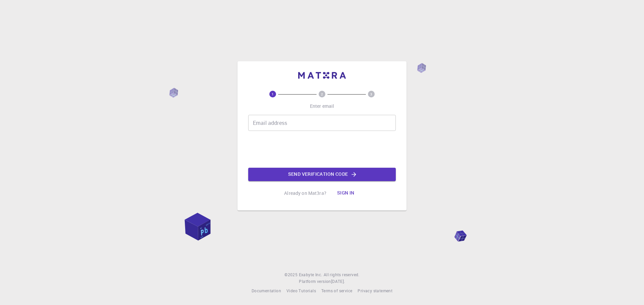  What do you see at coordinates (372, 94) in the screenshot?
I see `text: 3` at bounding box center [372, 94].